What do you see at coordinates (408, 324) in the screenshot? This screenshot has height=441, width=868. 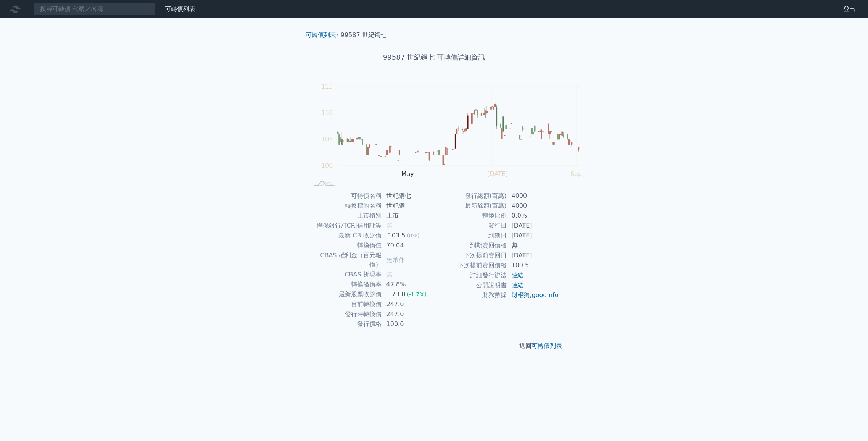 I see `td: 100.0` at bounding box center [408, 324].